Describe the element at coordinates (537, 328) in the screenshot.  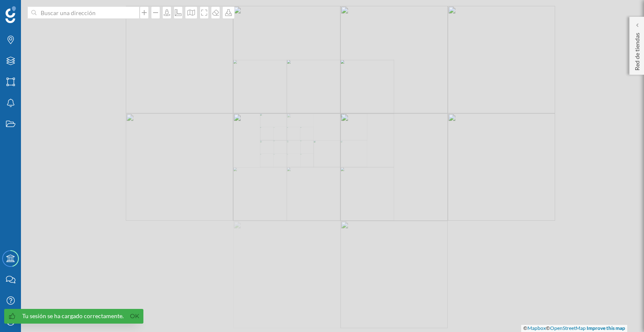
I see `a: Mapbox` at that location.